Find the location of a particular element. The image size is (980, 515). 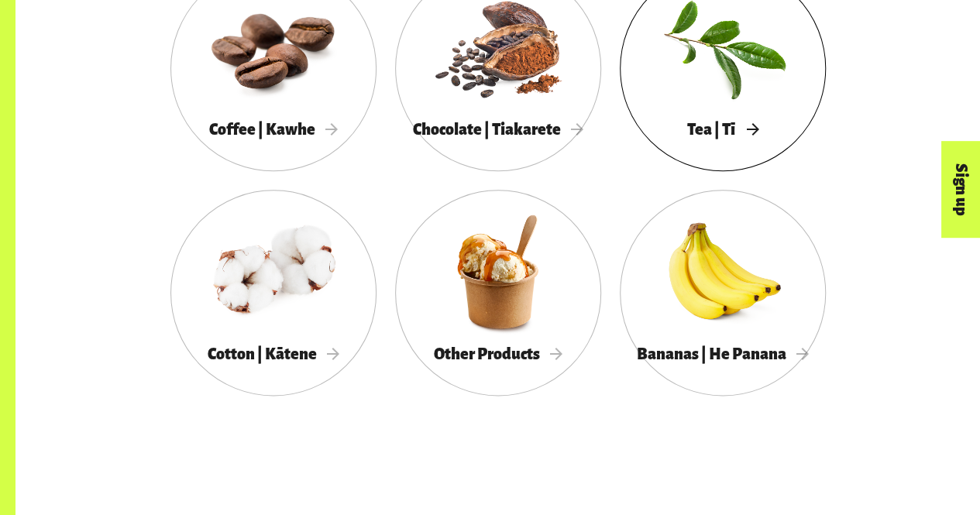

span: Chocolate | Tiakarete is located at coordinates (498, 129).